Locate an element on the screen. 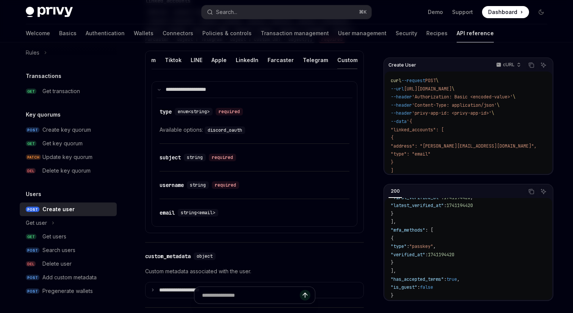 The height and width of the screenshot is (313, 573). a: Security is located at coordinates (406, 33).